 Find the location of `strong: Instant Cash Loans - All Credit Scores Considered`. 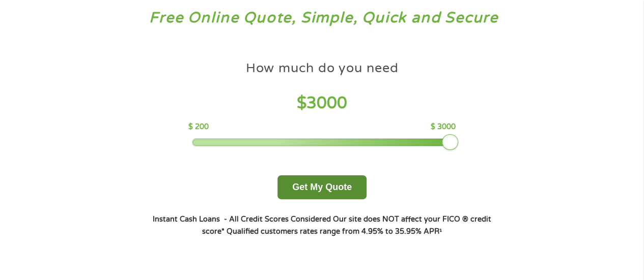

strong: Instant Cash Loans - All Credit Scores Considered is located at coordinates (242, 219).